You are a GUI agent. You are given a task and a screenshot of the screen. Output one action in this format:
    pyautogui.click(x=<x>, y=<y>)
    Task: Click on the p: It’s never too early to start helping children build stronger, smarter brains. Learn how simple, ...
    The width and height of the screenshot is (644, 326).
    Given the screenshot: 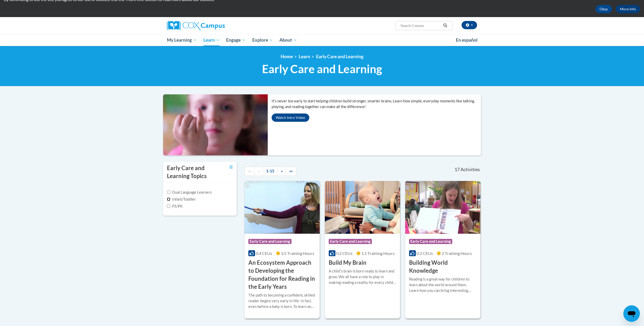 What is the action you would take?
    pyautogui.click(x=377, y=104)
    